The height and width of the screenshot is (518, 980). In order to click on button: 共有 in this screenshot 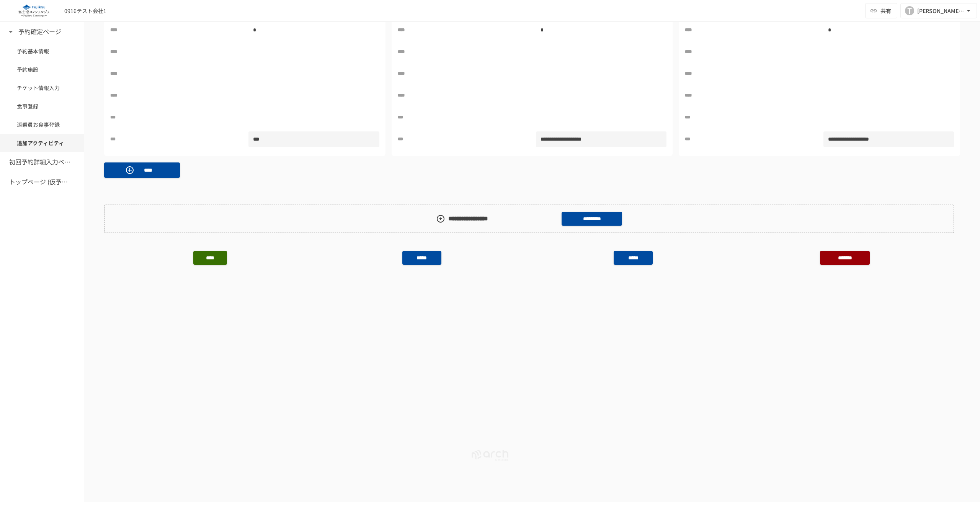, I will do `click(881, 10)`.